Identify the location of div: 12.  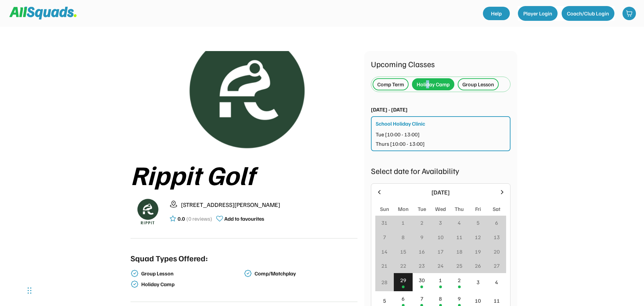
(478, 237).